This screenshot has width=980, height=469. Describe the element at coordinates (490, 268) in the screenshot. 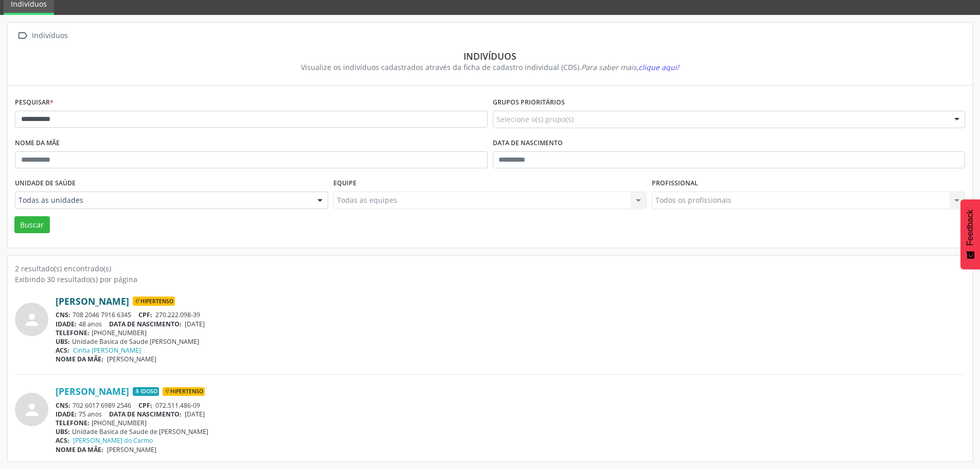

I see `div: 2 resultado(s) encontrado(s)` at that location.